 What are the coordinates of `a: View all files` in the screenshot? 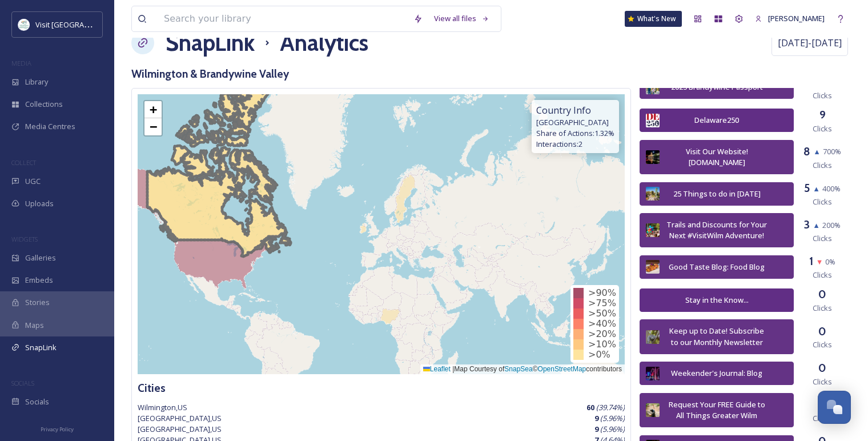 It's located at (462, 19).